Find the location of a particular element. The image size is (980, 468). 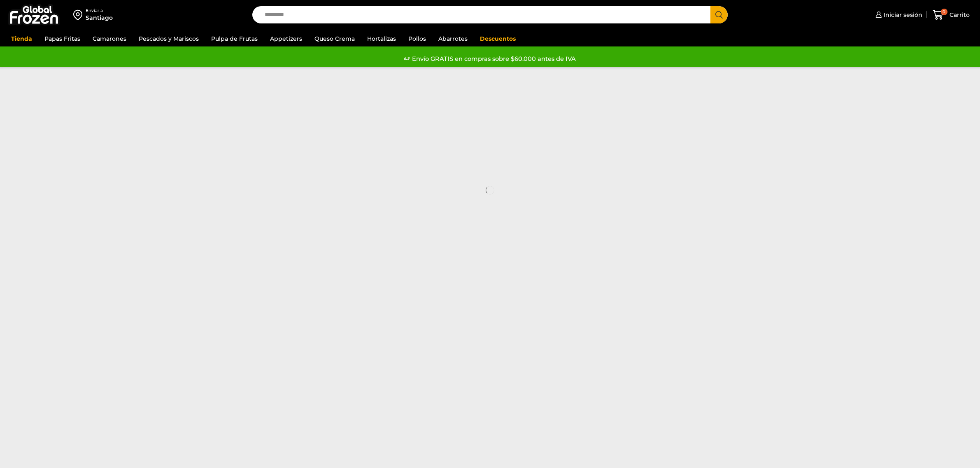

a: Abarrotes is located at coordinates (452, 39).